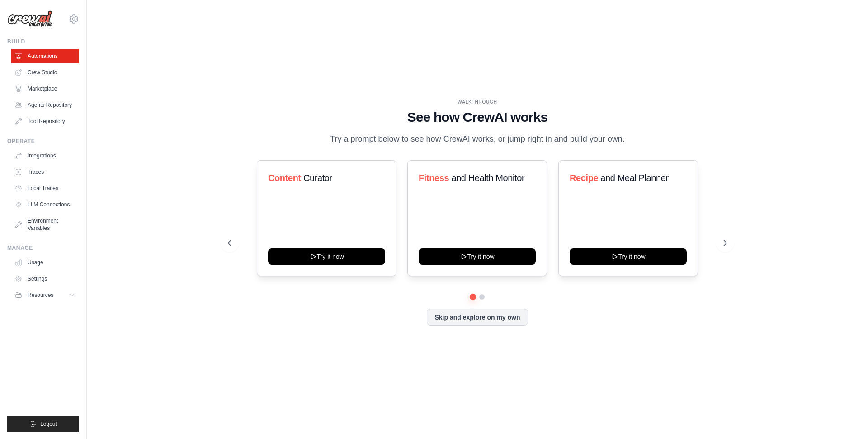  Describe the element at coordinates (477, 139) in the screenshot. I see `p: Try a prompt below to see how CrewAI works, or jump right in and build your own.` at that location.